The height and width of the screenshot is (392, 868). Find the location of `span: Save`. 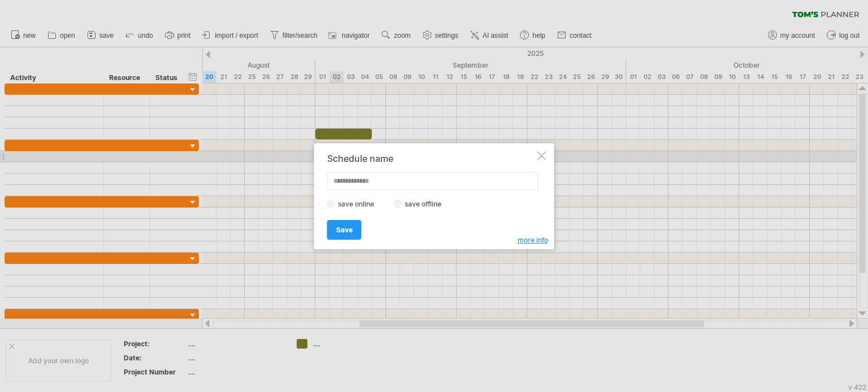

span: Save is located at coordinates (344, 230).